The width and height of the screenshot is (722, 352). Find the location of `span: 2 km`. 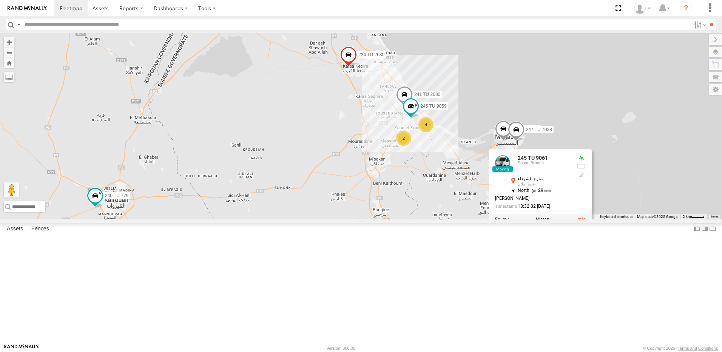

span: 2 km is located at coordinates (687, 216).